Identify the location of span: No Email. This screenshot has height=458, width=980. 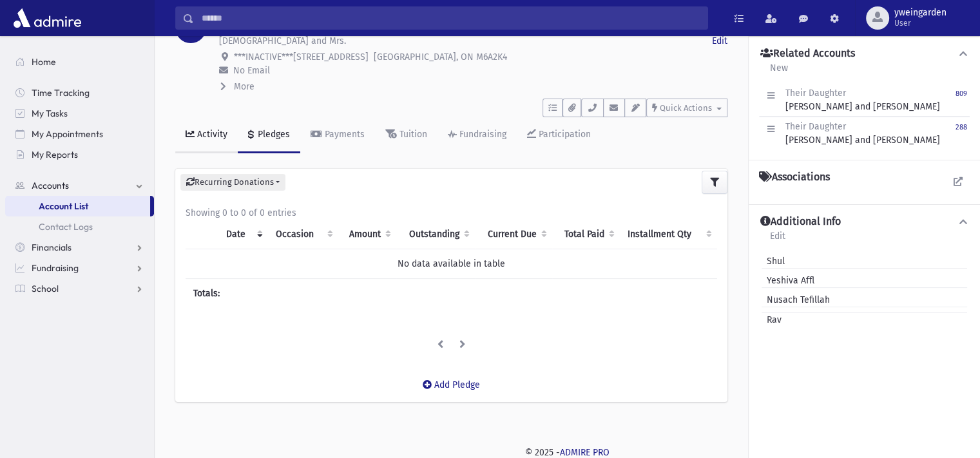
(251, 70).